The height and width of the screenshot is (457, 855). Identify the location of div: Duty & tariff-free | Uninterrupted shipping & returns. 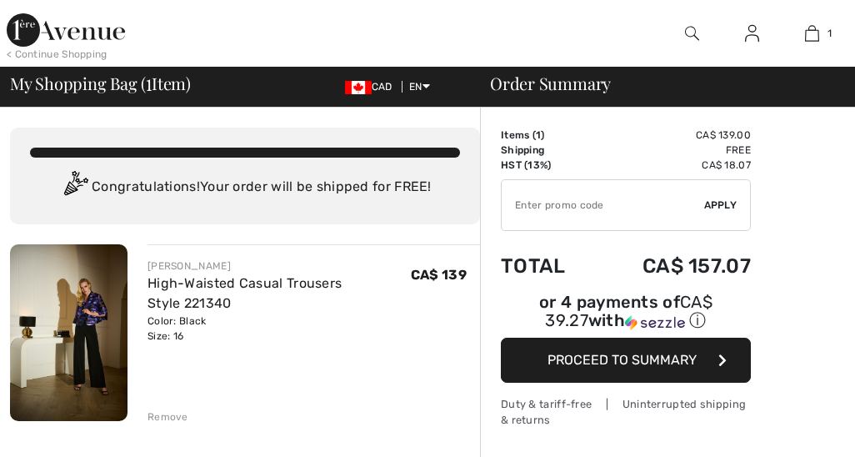
(626, 412).